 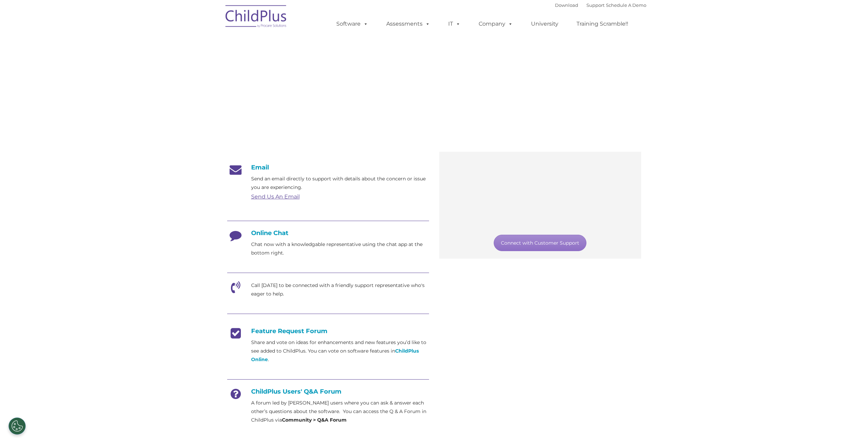 I want to click on h4: Email, so click(x=328, y=168).